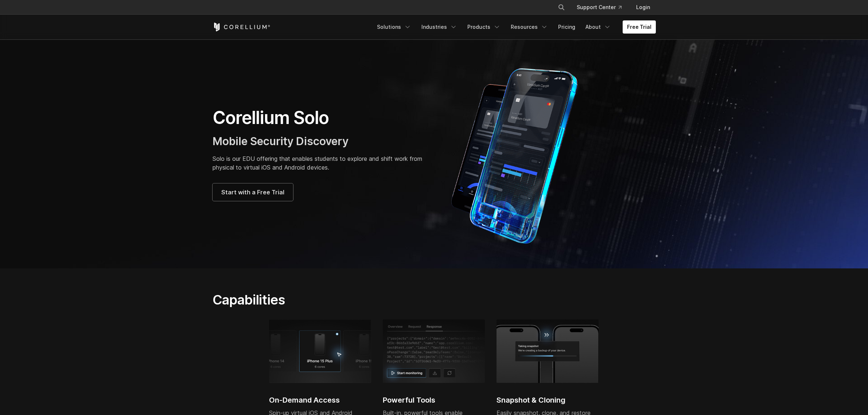 The image size is (868, 415). What do you see at coordinates (394, 27) in the screenshot?
I see `a: Solutions` at bounding box center [394, 27].